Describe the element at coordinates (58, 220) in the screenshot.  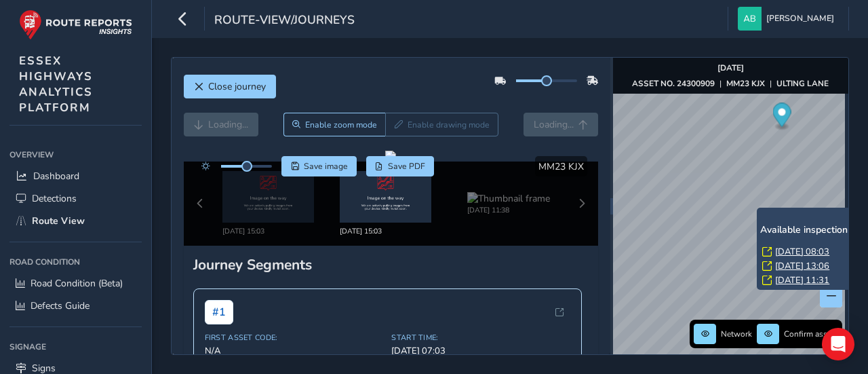
I see `span: Route View` at that location.